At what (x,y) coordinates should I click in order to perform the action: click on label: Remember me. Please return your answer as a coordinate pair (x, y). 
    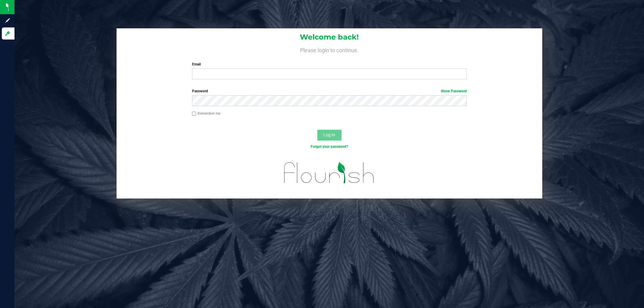
    Looking at the image, I should click on (206, 113).